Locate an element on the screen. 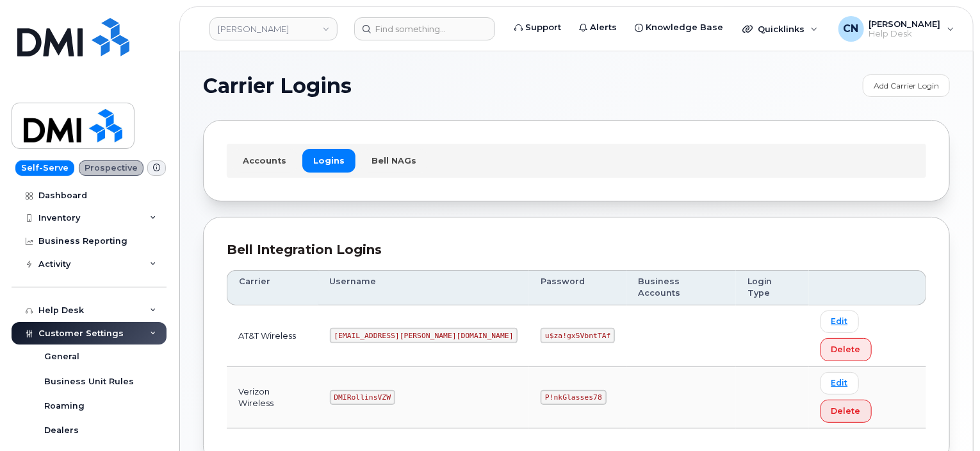  th: Login Type is located at coordinates (772, 287).